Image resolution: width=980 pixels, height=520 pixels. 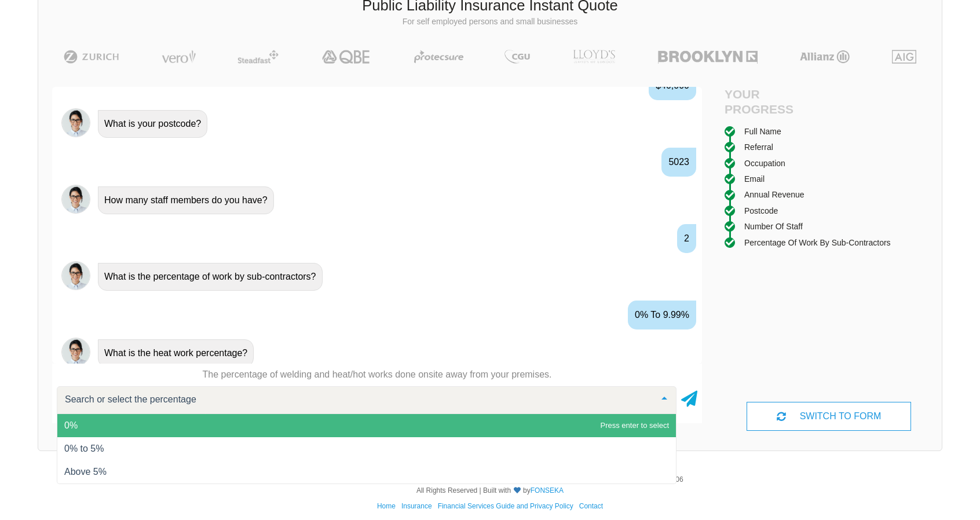 What do you see at coordinates (176, 353) in the screenshot?
I see `div: What is the heat work percentage?` at bounding box center [176, 353].